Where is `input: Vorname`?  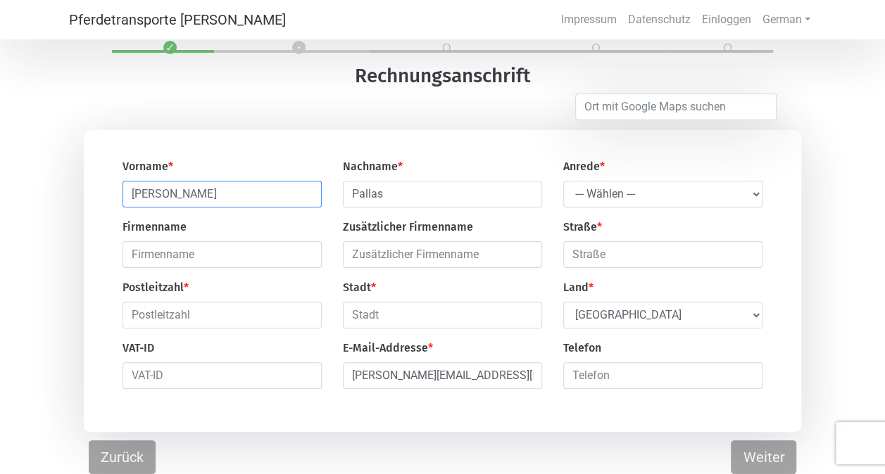 input: Vorname is located at coordinates (222, 194).